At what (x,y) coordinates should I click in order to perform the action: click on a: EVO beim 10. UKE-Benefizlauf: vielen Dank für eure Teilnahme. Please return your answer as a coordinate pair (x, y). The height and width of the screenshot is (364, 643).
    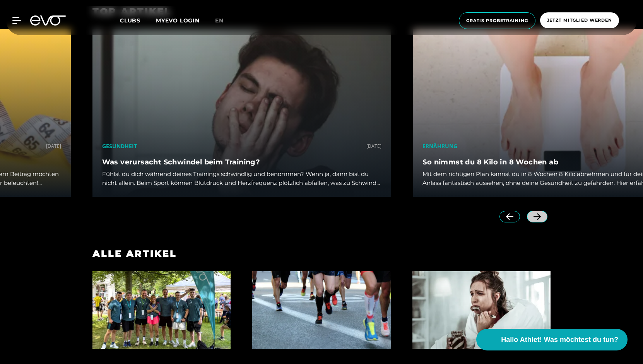
    Looking at the image, I should click on (161, 310).